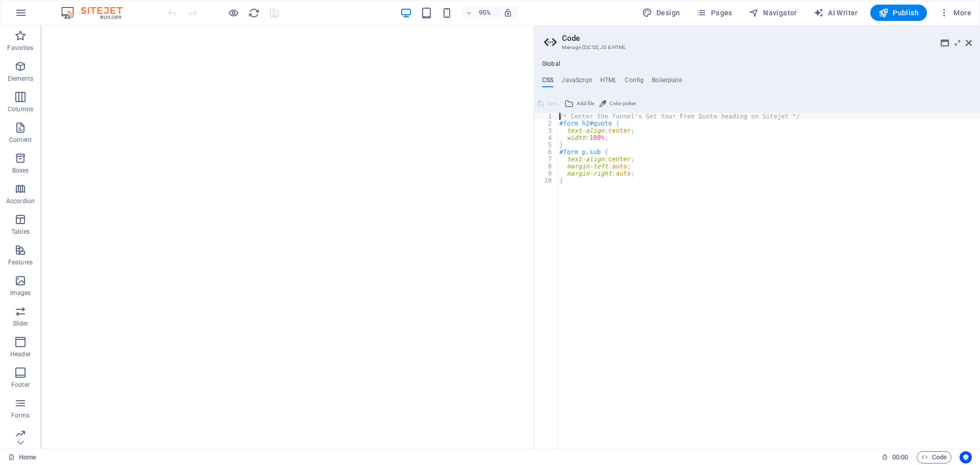 Image resolution: width=980 pixels, height=465 pixels. What do you see at coordinates (479, 13) in the screenshot?
I see `button: 95%` at bounding box center [479, 13].